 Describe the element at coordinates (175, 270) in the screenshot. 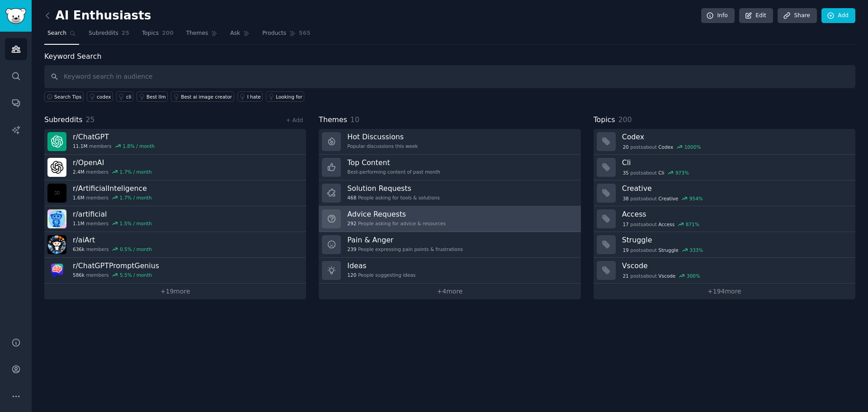

I see `a: r/ChatGPTPromptGenius586kmembers5.5% / month` at that location.